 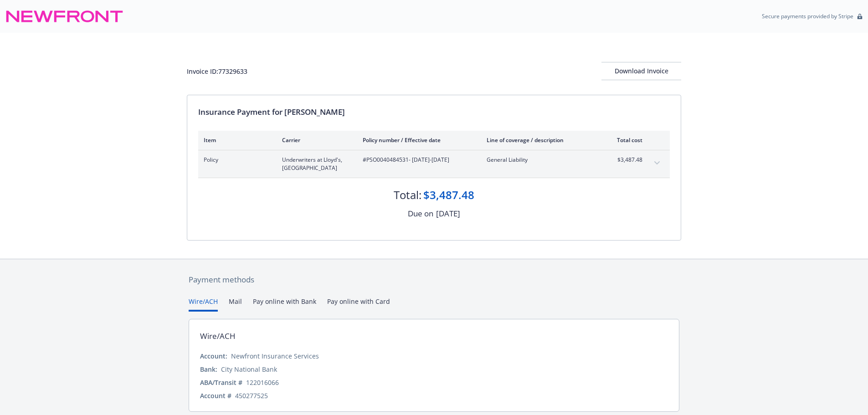 What do you see at coordinates (807, 16) in the screenshot?
I see `p: Secure payments provided by Stripe` at bounding box center [807, 16].